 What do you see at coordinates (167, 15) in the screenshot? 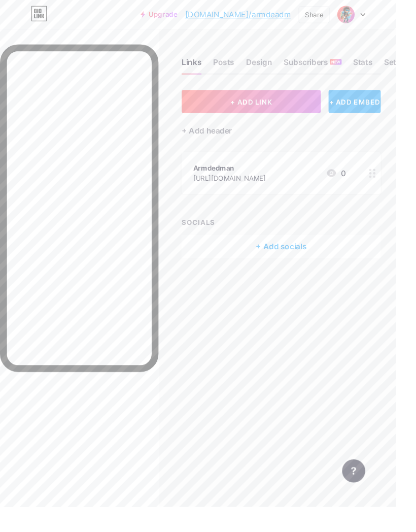
I see `a: Upgrade` at bounding box center [167, 15].